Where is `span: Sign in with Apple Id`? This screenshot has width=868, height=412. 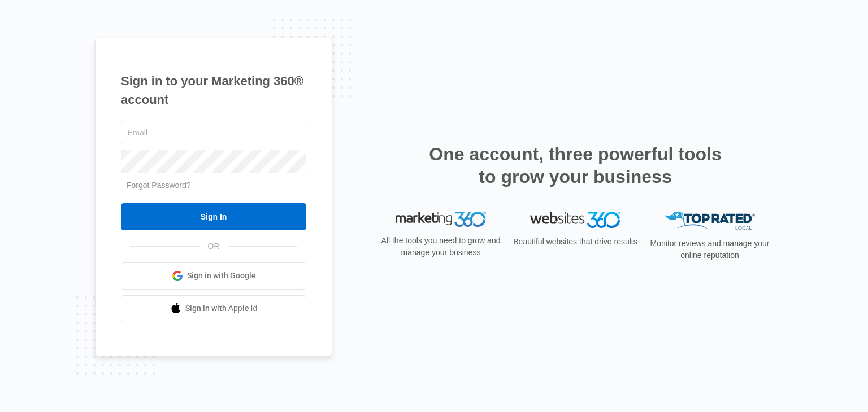
span: Sign in with Apple Id is located at coordinates (222, 309).